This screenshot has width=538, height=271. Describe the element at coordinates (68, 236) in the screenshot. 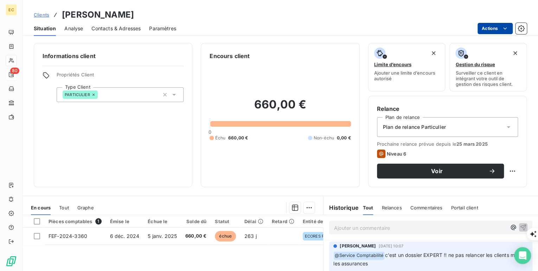

I see `span: FEF-2024-3360` at that location.